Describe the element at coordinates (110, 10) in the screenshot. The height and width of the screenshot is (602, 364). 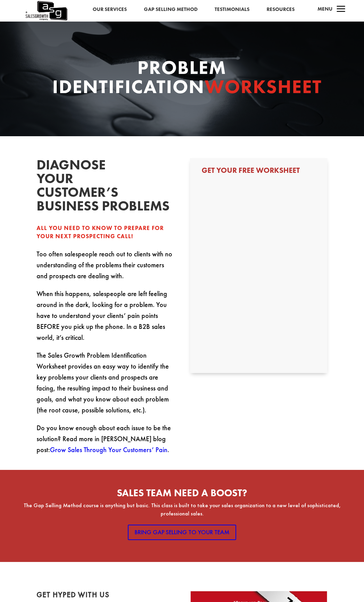
I see `a: Our Services` at that location.